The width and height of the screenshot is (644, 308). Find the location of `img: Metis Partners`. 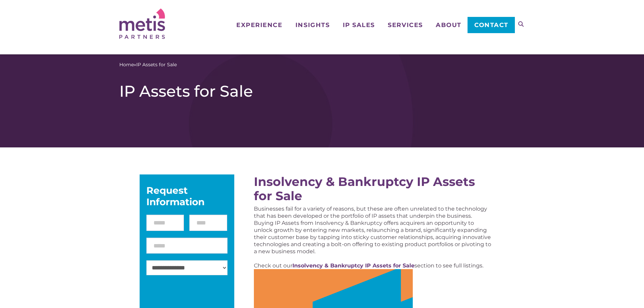

img: Metis Partners is located at coordinates (142, 24).